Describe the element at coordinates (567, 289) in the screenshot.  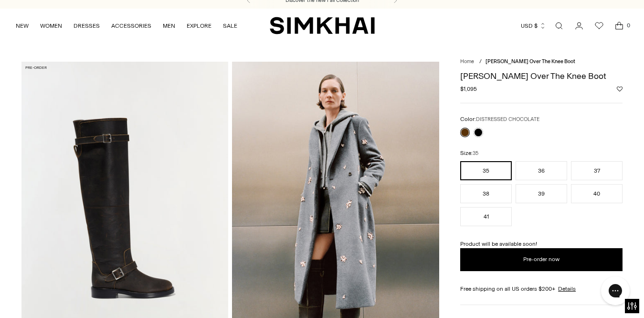
I see `a: Details` at that location.